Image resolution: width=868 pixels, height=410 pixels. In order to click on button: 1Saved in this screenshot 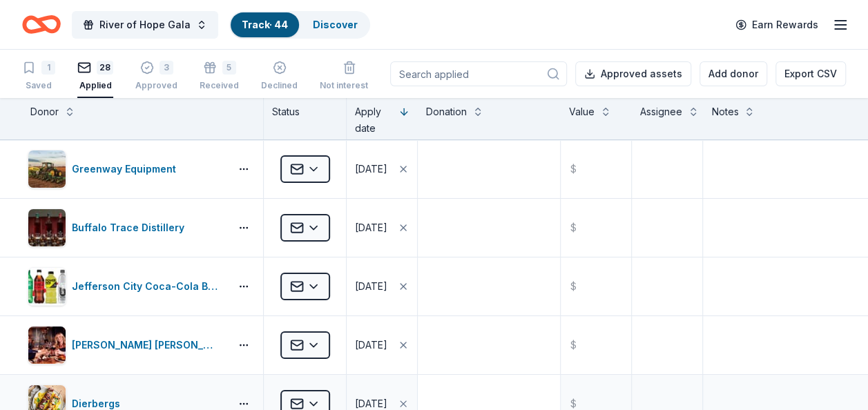, I will do `click(39, 76)`.